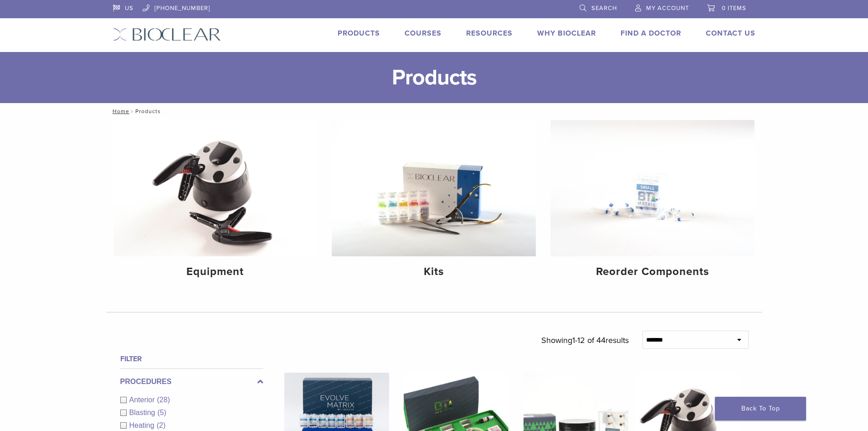 The height and width of the screenshot is (431, 868). Describe the element at coordinates (215, 188) in the screenshot. I see `img: Equipment` at that location.